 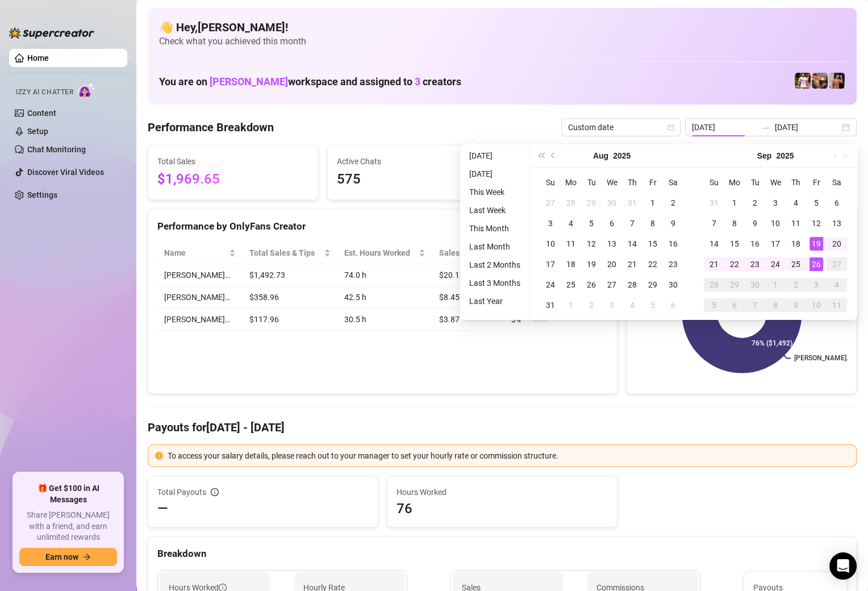 I want to click on a: Settings, so click(x=42, y=195).